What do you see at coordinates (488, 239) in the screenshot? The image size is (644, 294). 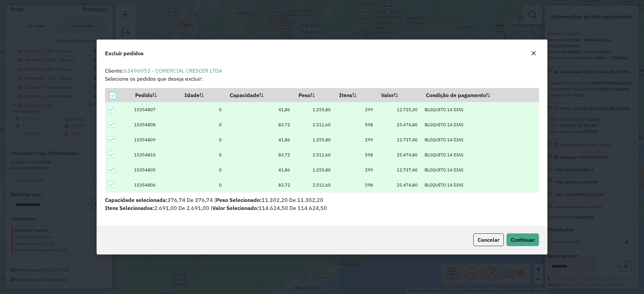 I see `span: Cancelar` at bounding box center [488, 239].